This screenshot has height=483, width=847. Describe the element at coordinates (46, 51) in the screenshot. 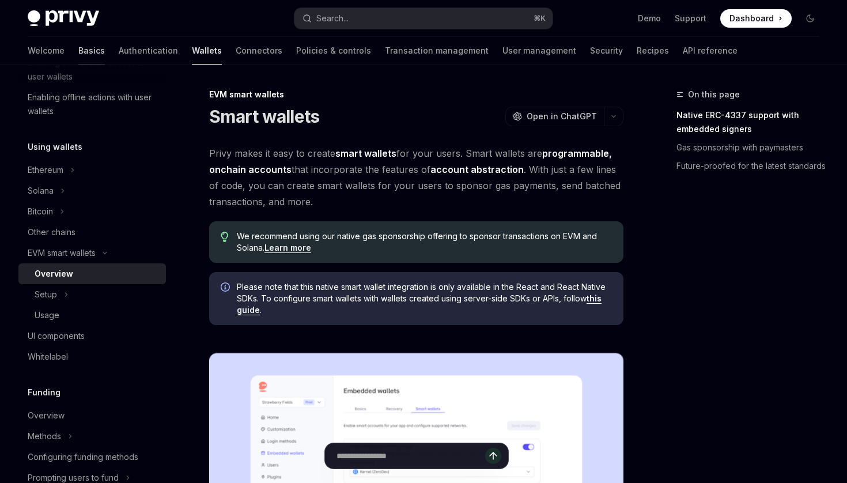

I see `a: Welcome` at that location.